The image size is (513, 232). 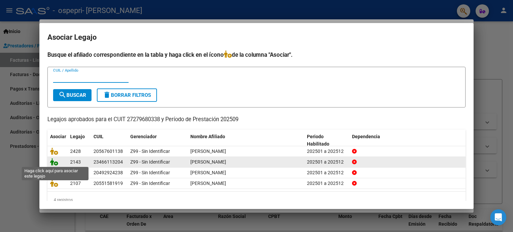 I want to click on datatable-header-cell: CUIL, so click(x=109, y=141).